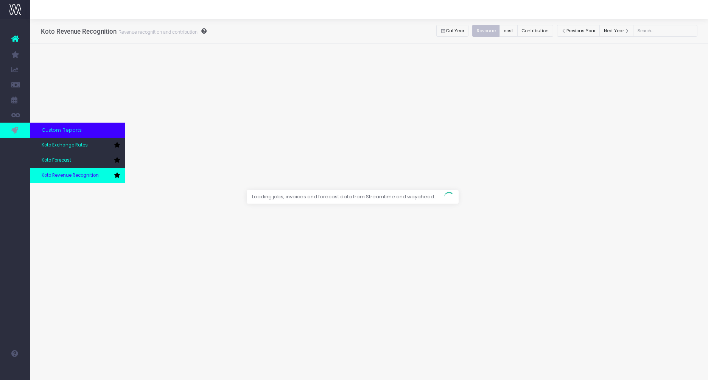 The height and width of the screenshot is (380, 708). Describe the element at coordinates (62, 130) in the screenshot. I see `span: Custom Reports` at that location.